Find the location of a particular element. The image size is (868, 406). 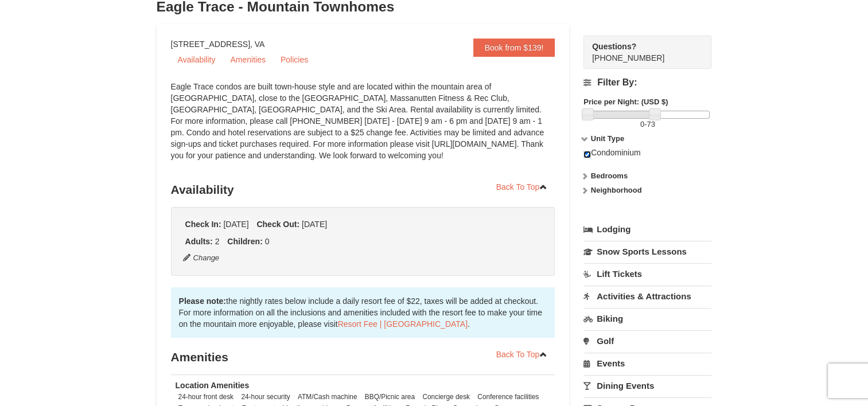

a: Dining Events is located at coordinates (647, 386).